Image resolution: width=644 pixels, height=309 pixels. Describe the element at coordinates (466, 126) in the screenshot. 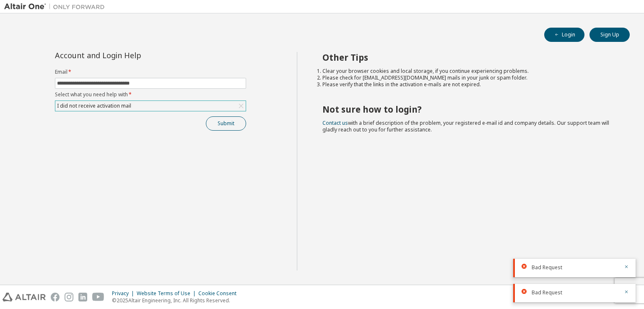

I see `span: with a brief description of the problem, your registered e-mail id and company details. Our suppo...` at that location.